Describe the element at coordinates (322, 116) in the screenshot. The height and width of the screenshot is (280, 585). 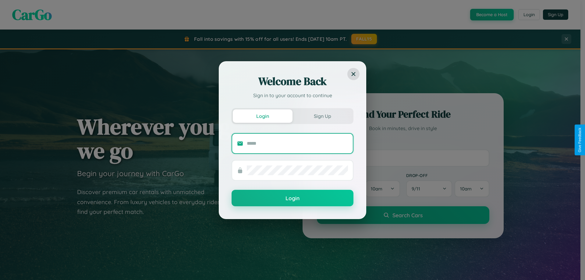
I see `button: Sign Up` at that location.